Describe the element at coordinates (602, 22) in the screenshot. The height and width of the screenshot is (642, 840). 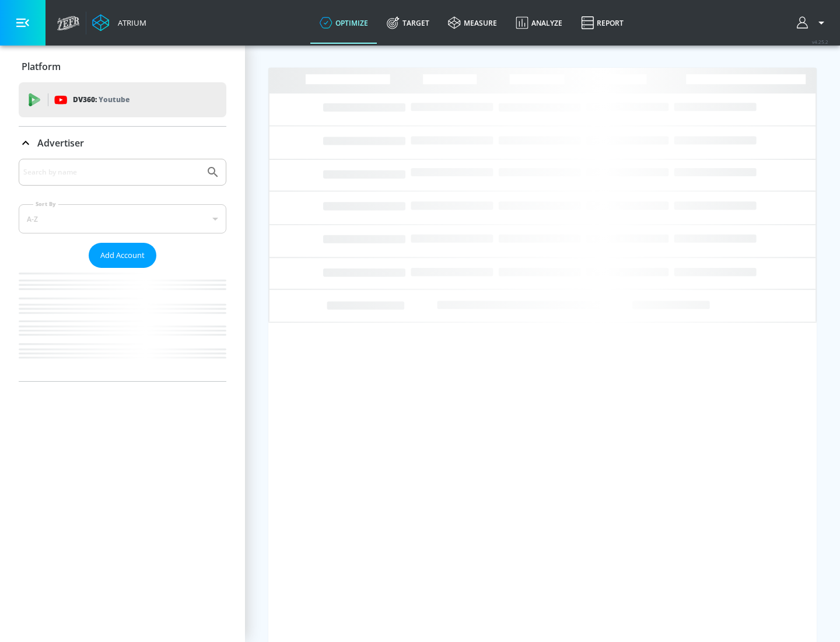
I see `a: Report` at that location.